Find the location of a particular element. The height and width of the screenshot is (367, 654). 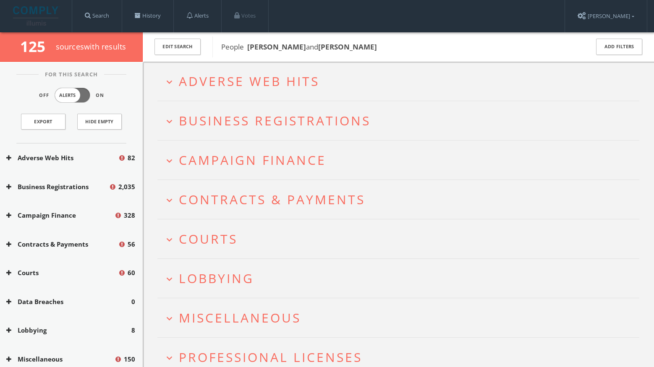

span: Professional Licenses is located at coordinates (270, 357).